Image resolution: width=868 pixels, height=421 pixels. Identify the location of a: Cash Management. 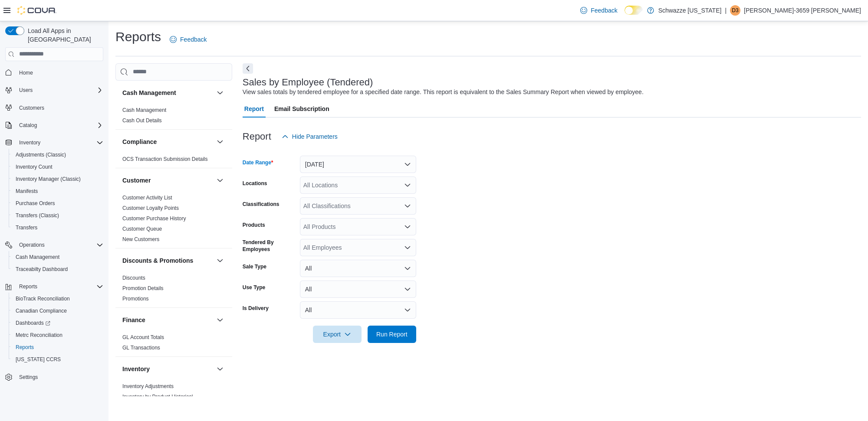
(37, 257).